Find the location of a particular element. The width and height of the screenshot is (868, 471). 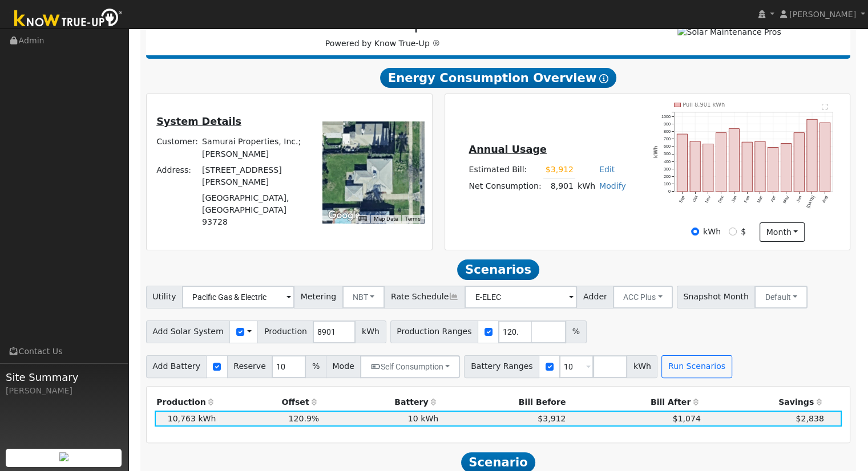

span: $2,838 is located at coordinates (809, 419).